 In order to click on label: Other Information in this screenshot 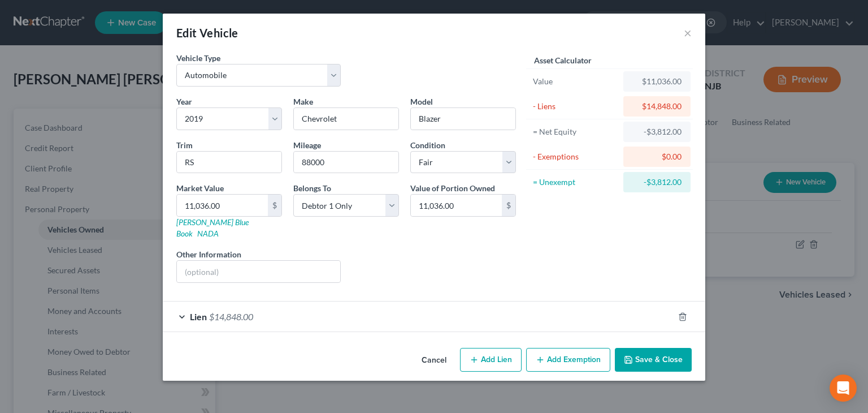, I will do `click(209, 254)`.